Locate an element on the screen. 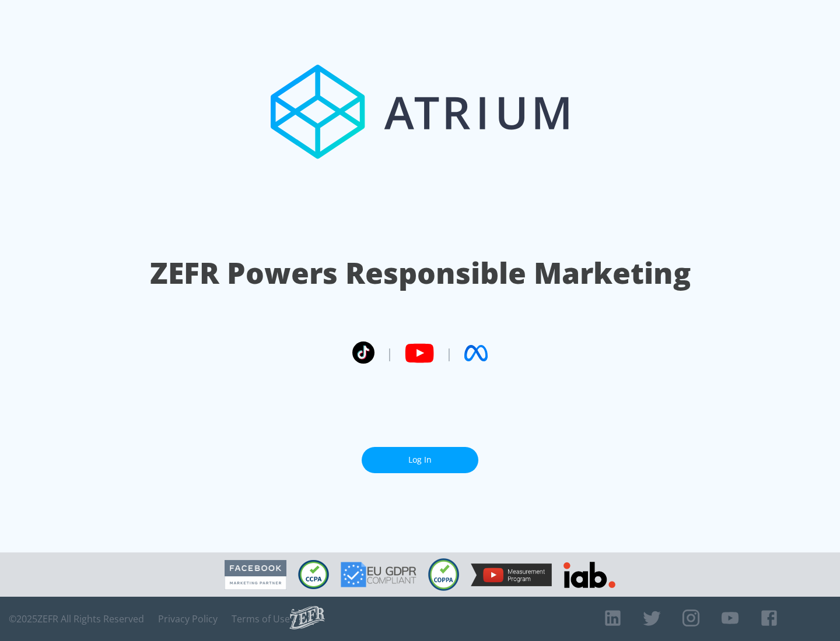 This screenshot has width=840, height=641. a: Terms of Use is located at coordinates (261, 619).